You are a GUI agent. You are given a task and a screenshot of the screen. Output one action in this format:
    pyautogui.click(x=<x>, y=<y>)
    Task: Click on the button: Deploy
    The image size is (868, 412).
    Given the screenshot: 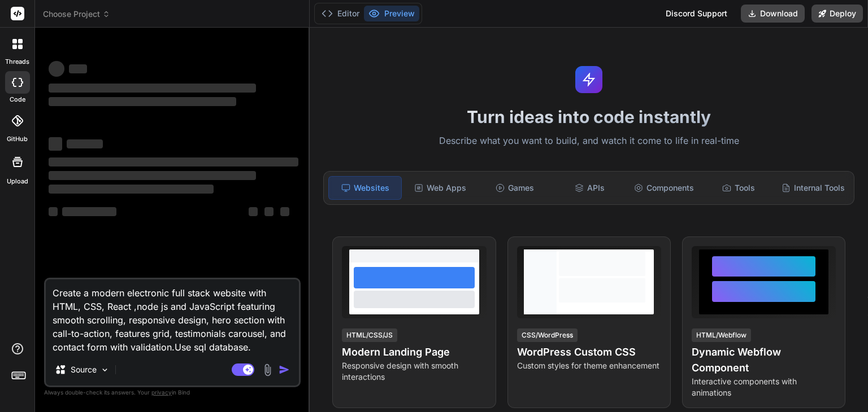 What is the action you would take?
    pyautogui.click(x=837, y=14)
    